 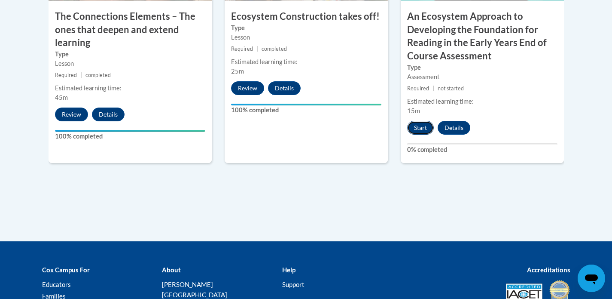 What do you see at coordinates (482, 77) in the screenshot?
I see `div: Assessment` at bounding box center [482, 77].